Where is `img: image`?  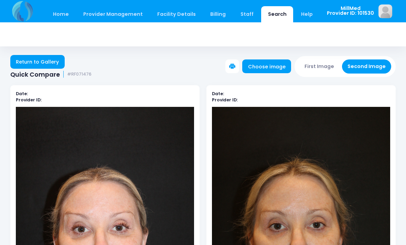 img: image is located at coordinates (385, 11).